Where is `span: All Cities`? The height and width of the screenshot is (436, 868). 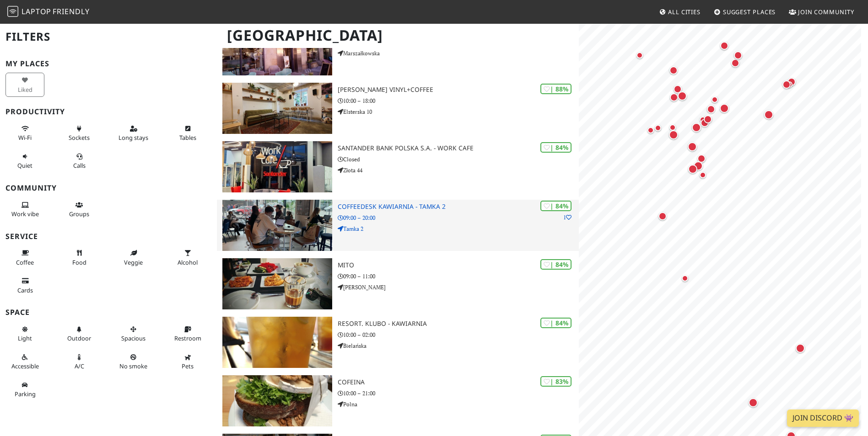
span: All Cities is located at coordinates (684, 12).